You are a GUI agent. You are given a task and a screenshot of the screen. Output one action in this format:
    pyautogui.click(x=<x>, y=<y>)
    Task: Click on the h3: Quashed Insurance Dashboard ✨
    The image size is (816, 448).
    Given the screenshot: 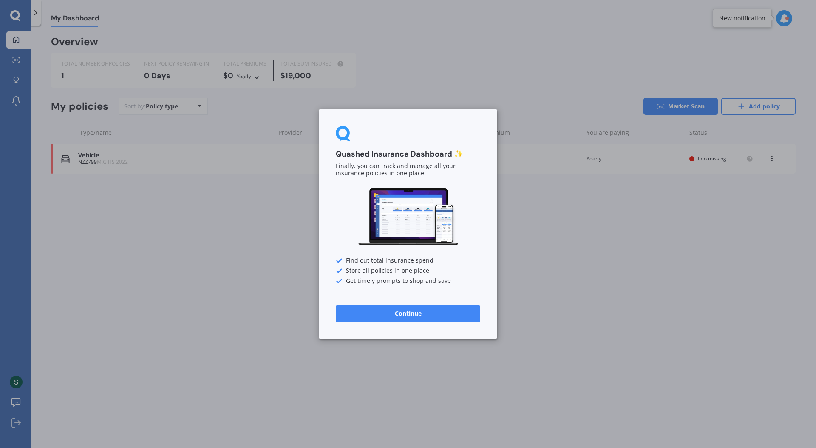 What is the action you would take?
    pyautogui.click(x=408, y=154)
    